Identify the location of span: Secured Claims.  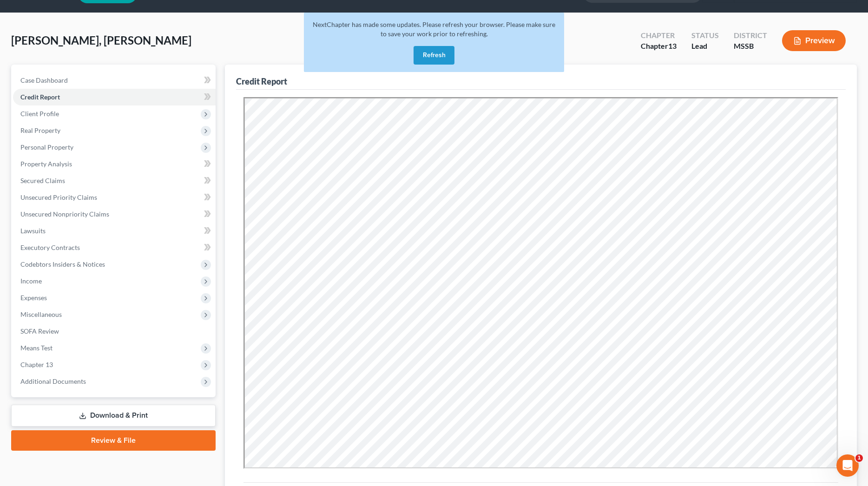
(42, 181).